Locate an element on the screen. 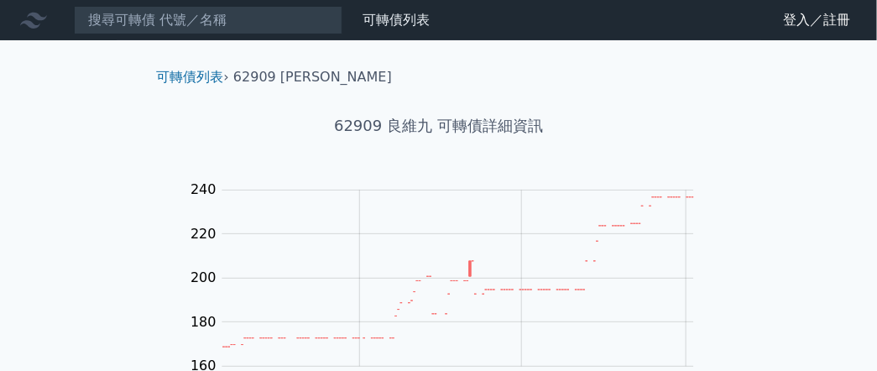 The height and width of the screenshot is (371, 877). tspan: 240 is located at coordinates (203, 189).